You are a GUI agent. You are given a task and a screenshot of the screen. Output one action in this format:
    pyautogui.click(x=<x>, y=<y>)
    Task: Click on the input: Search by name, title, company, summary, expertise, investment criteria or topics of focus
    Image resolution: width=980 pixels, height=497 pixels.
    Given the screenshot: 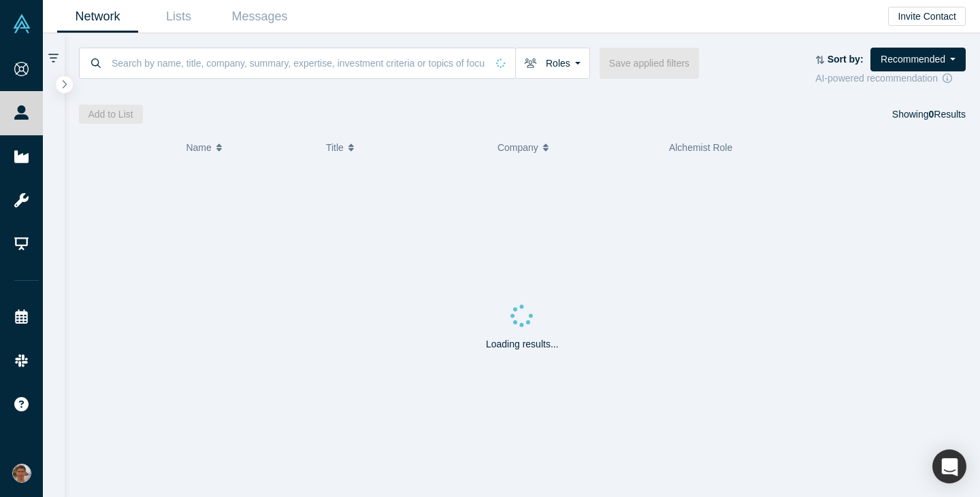 What is the action you would take?
    pyautogui.click(x=298, y=62)
    